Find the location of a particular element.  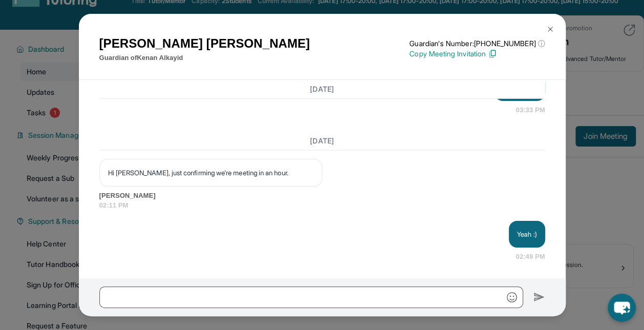

span: 02:11 PM is located at coordinates (322, 206).